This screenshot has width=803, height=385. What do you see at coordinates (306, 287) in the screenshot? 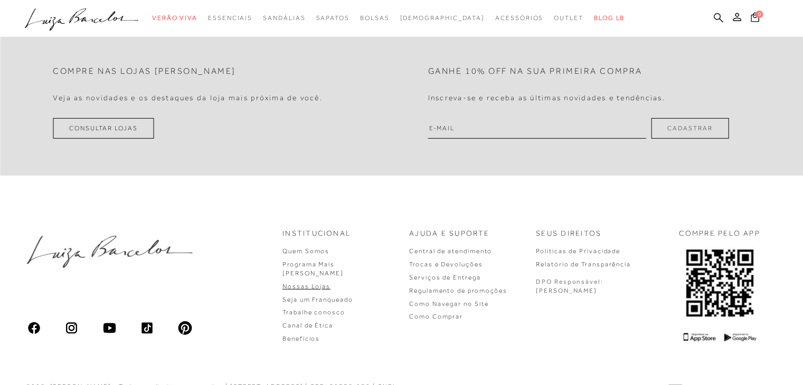
I see `a: Nossas Lojas` at bounding box center [306, 287].